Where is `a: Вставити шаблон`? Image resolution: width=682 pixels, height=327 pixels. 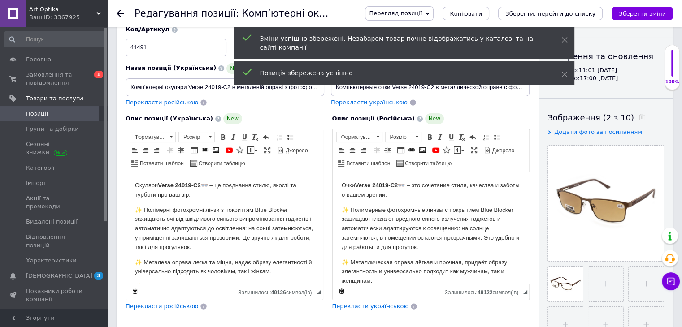
a: Вставити шаблон is located at coordinates (364, 163).